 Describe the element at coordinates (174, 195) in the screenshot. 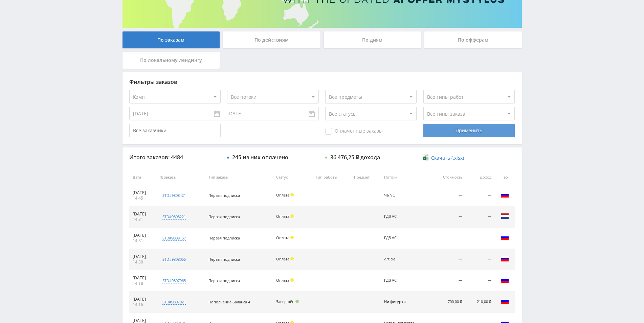

I see `div: std#9808421` at that location.